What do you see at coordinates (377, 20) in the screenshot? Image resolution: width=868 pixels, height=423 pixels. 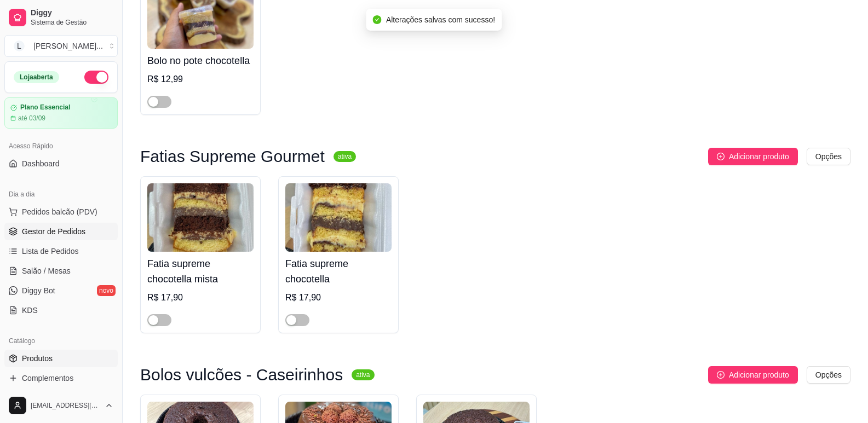 I see `span: check-circle` at bounding box center [377, 20].